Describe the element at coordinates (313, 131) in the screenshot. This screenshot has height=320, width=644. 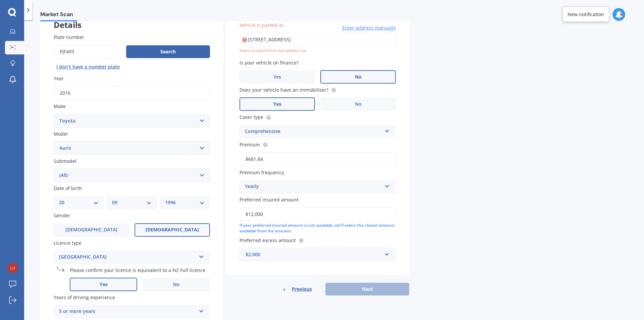
I see `div: Comprehensive` at that location.